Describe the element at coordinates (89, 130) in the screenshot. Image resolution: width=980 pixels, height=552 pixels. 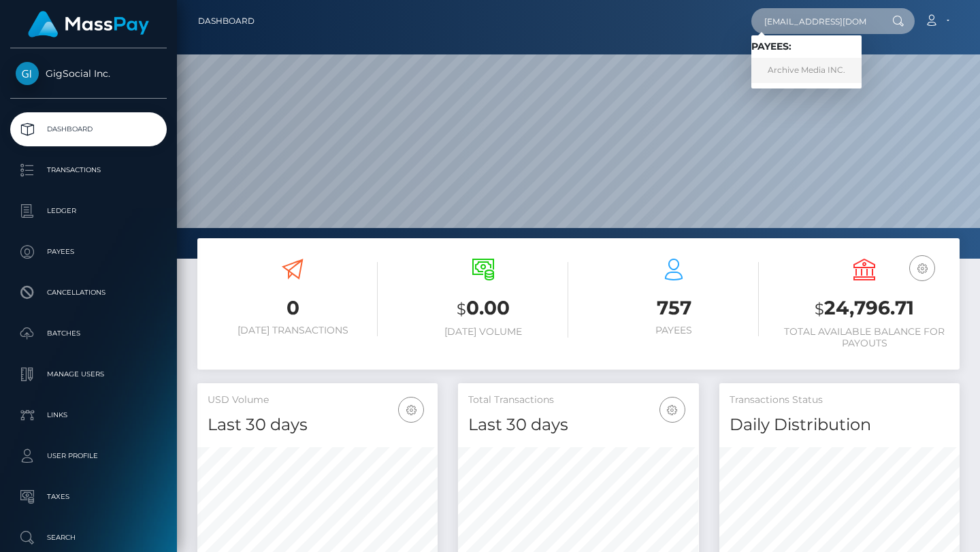
I see `p: Dashboard` at that location.